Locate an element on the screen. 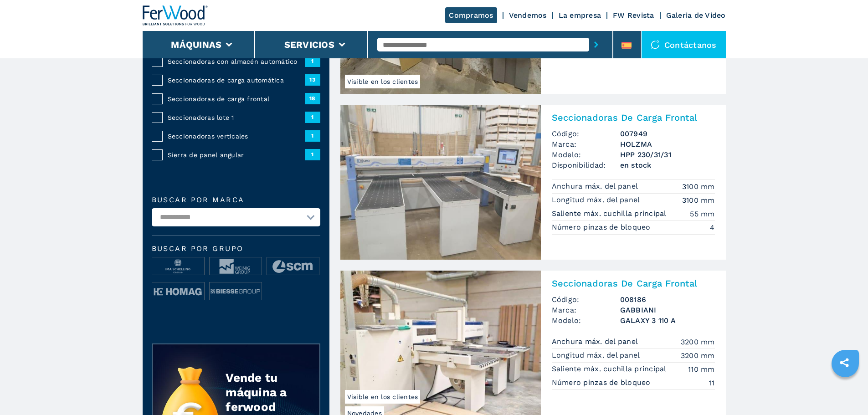 The width and height of the screenshot is (868, 415). a: Compramos is located at coordinates (471, 15).